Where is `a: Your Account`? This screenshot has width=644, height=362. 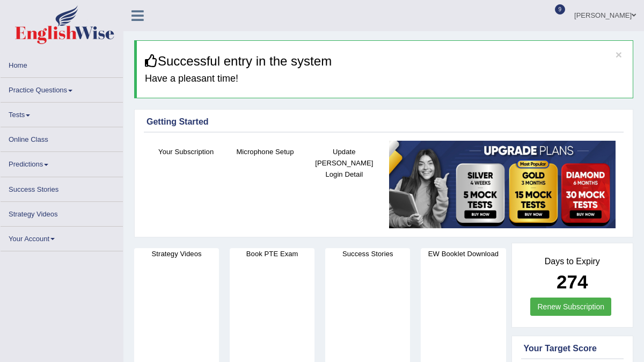 a: Your Account is located at coordinates (62, 237).